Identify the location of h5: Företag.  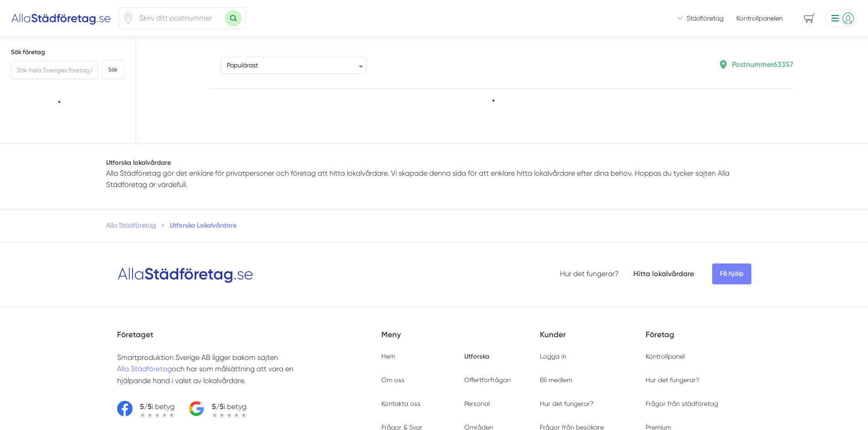
(699, 340).